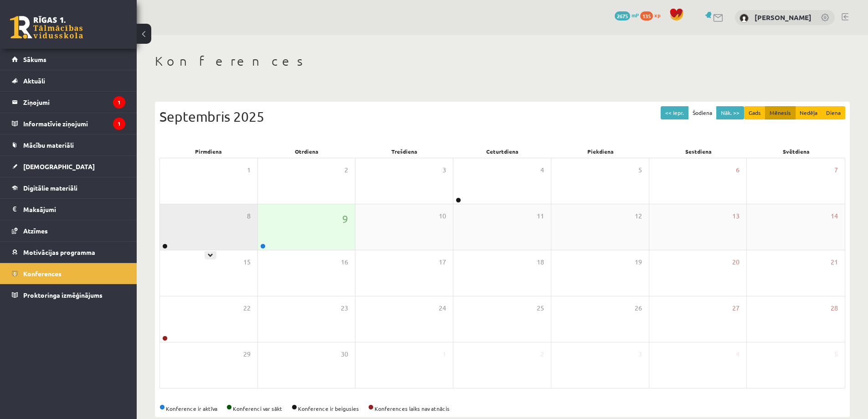 This screenshot has width=868, height=419. Describe the element at coordinates (502, 151) in the screenshot. I see `div: Ceturtdiena` at that location.